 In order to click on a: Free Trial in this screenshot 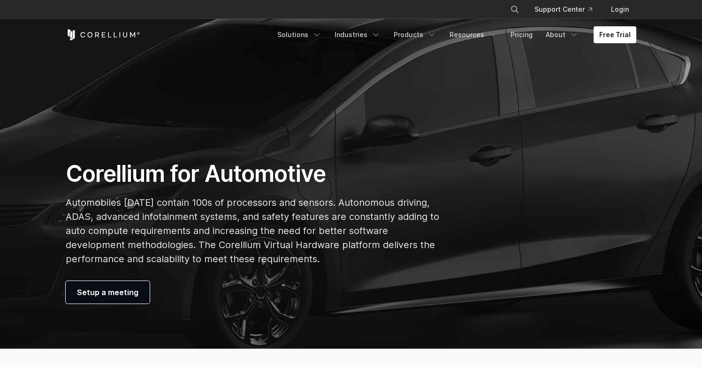, I will do `click(615, 35)`.